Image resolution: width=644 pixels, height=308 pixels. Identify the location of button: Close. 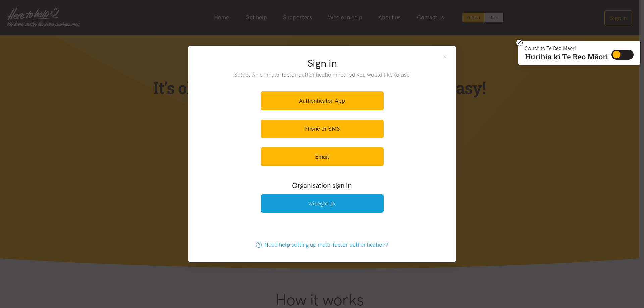
(445, 56).